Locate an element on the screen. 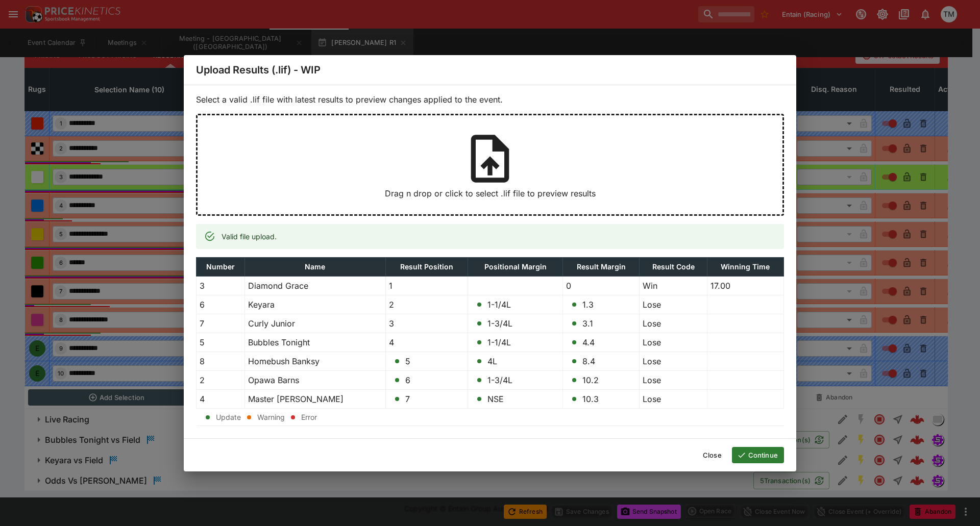 This screenshot has height=526, width=980. p: 0 is located at coordinates (569, 286).